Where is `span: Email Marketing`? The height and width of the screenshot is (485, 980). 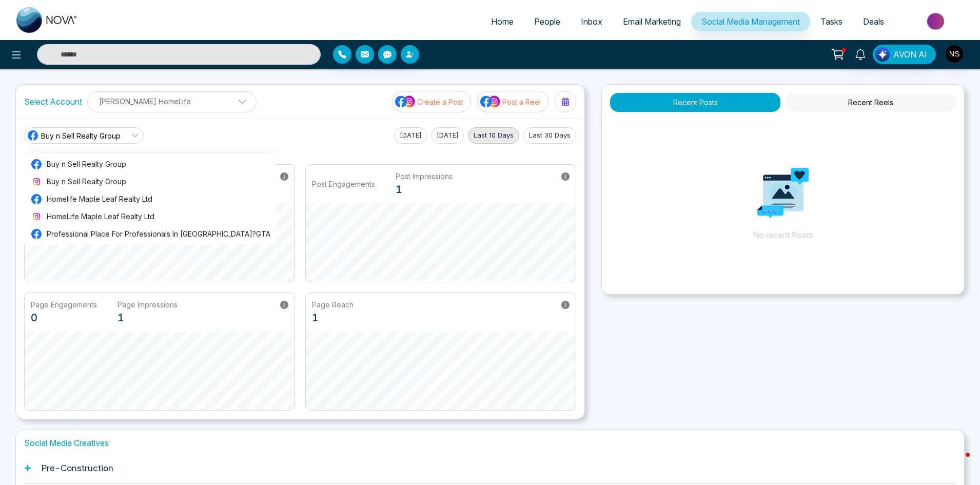
span: Email Marketing is located at coordinates (651, 21).